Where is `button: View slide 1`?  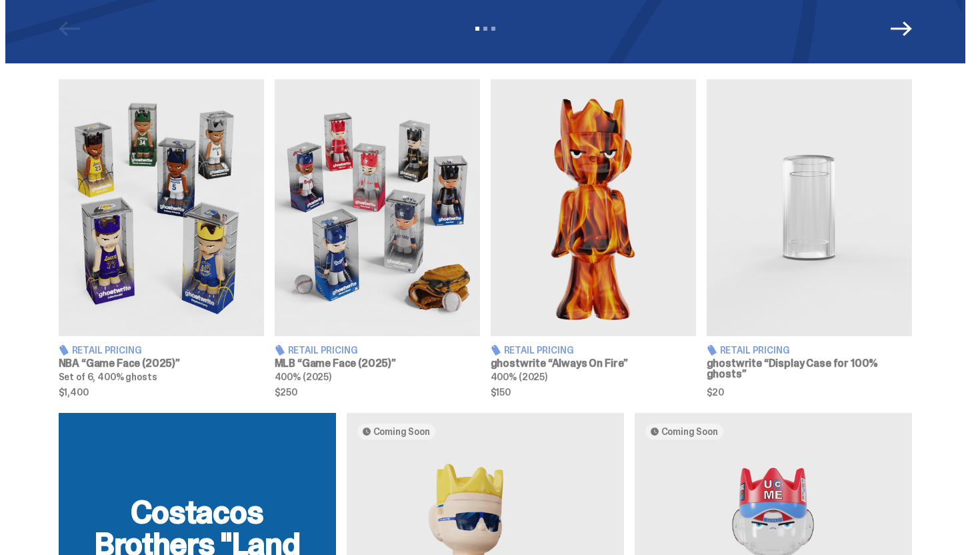
button: View slide 1 is located at coordinates (478, 28).